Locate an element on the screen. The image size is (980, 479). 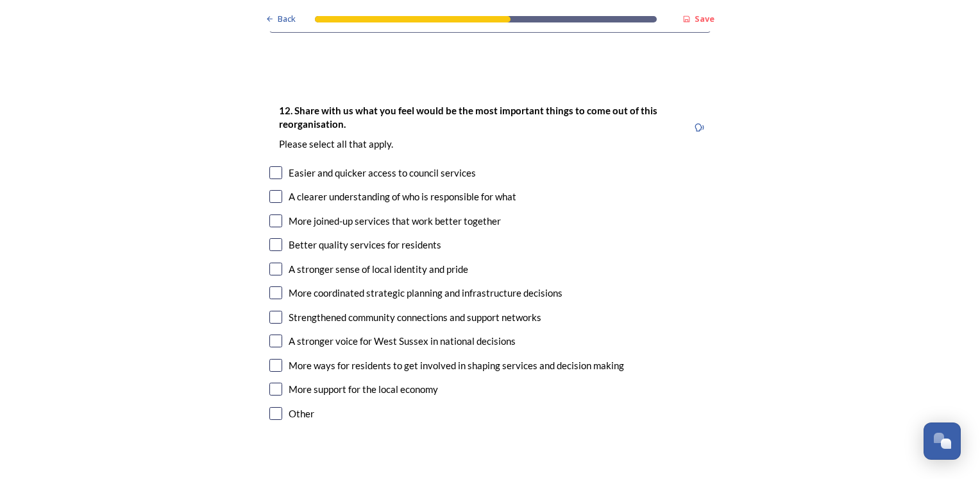
div: Better quality services for residents is located at coordinates (365, 244).